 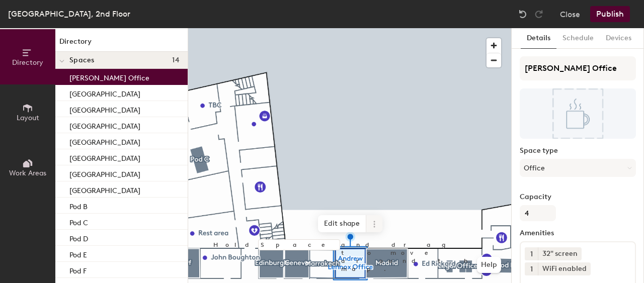 What do you see at coordinates (121, 44) in the screenshot?
I see `h1: Directory` at bounding box center [121, 44].